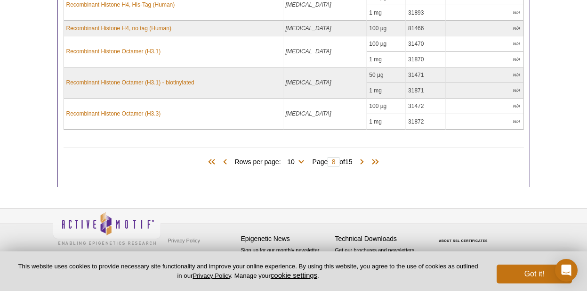 This screenshot has width=587, height=291. I want to click on p: This website uses cookies to provide necessary site functionality and improve your online experie..., so click(248, 271).